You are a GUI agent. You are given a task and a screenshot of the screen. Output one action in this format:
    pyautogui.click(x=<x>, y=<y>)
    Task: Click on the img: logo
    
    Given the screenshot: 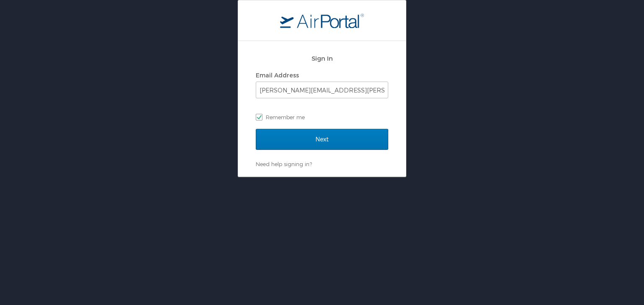 What is the action you would take?
    pyautogui.click(x=322, y=21)
    